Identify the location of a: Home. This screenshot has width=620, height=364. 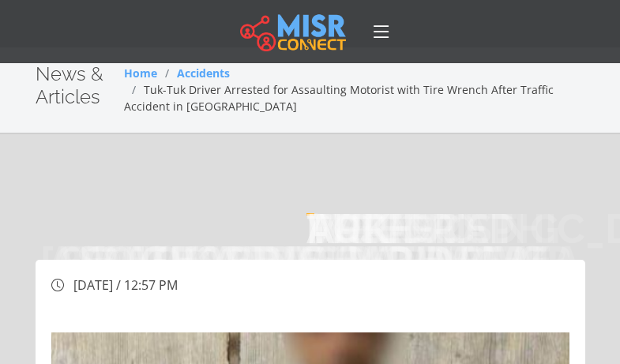
(141, 73).